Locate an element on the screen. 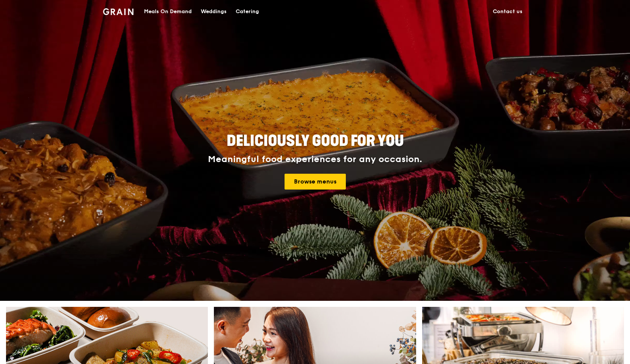 This screenshot has height=364, width=630. div: Meals On Demand is located at coordinates (167, 12).